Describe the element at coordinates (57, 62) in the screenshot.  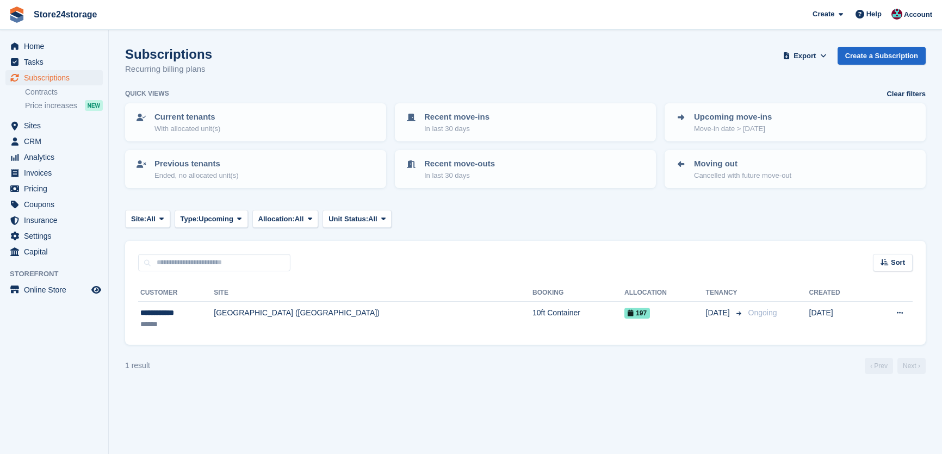
I see `span: Tasks` at that location.